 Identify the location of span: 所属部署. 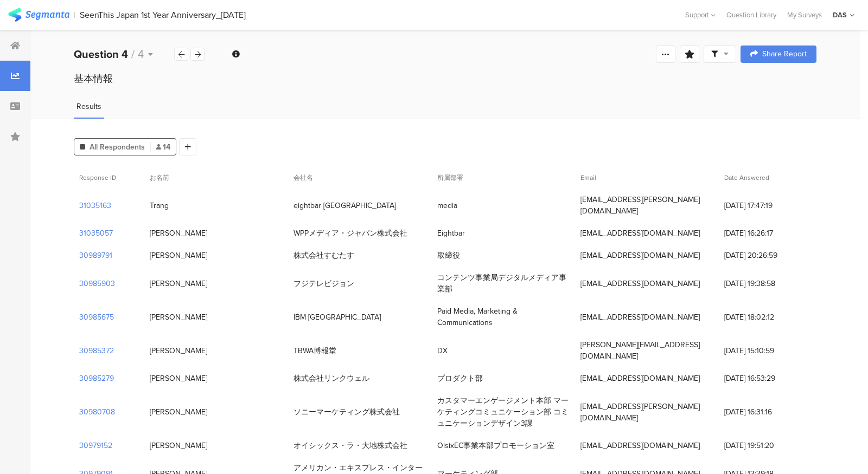
(450, 177).